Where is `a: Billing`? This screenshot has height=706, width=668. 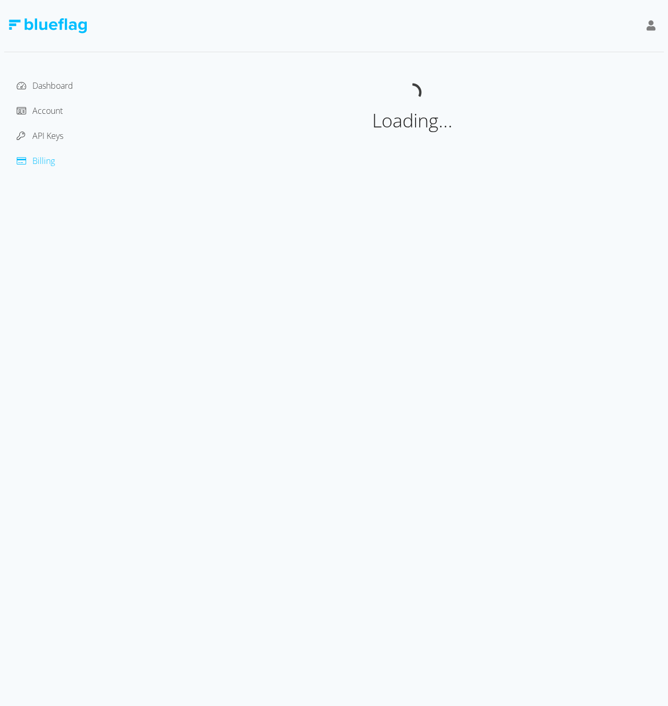 a: Billing is located at coordinates (36, 161).